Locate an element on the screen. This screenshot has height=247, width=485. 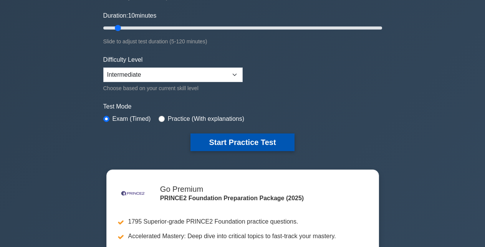
label: Practice (With explanations) is located at coordinates (206, 119).